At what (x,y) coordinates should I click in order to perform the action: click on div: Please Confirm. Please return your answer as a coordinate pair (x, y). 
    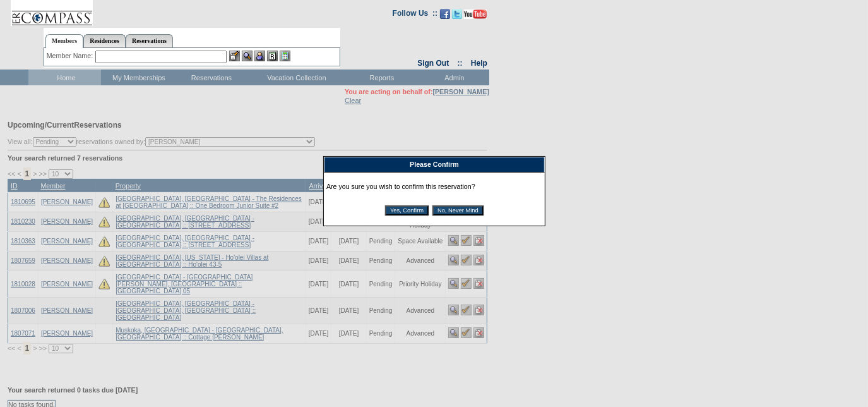
    Looking at the image, I should click on (435, 164).